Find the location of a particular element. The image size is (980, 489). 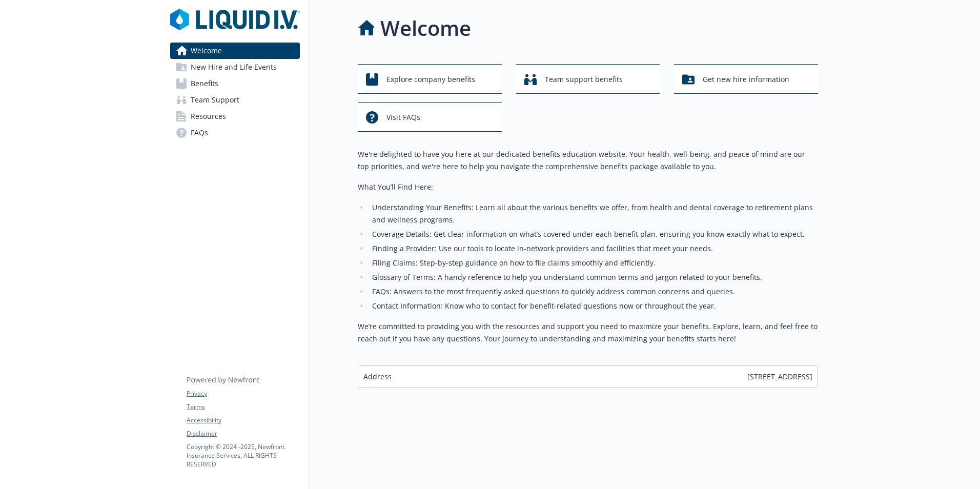

span: Address is located at coordinates (377, 376).